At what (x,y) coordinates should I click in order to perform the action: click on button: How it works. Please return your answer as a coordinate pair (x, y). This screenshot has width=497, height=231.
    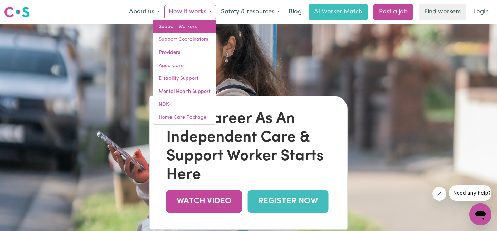
    Looking at the image, I should click on (190, 12).